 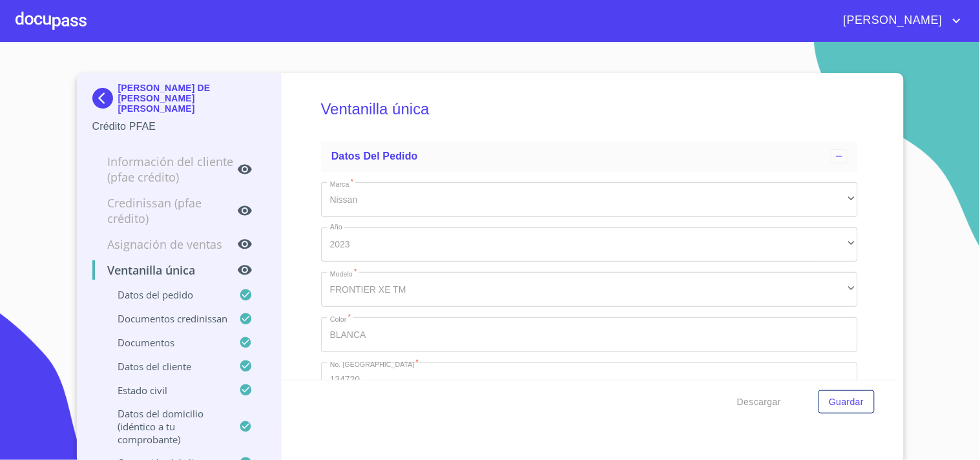 What do you see at coordinates (166, 426) in the screenshot?
I see `p: Datos del domicilio (idéntico a tu comprobante)` at bounding box center [166, 426].